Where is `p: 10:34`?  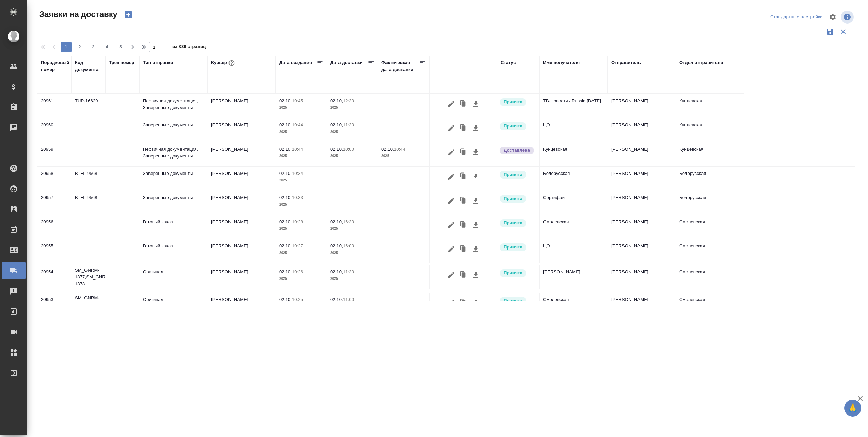
p: 10:34 is located at coordinates (297, 173).